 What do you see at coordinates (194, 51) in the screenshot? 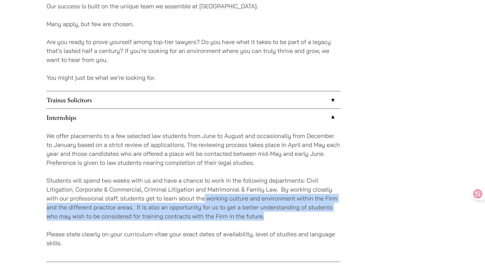
I see `p: Are you ready to prove yourself among top-tier lawyers? Do you have what it takes to be part of a...` at bounding box center [194, 51].